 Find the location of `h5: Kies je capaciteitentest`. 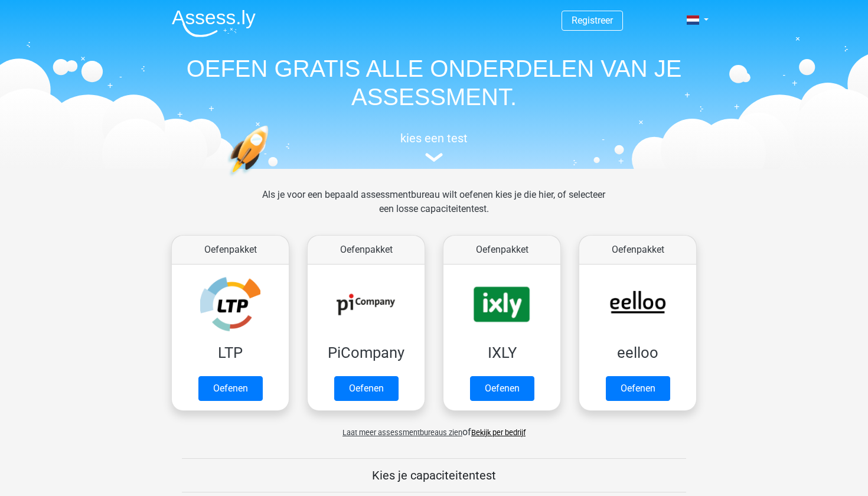

h5: Kies je capaciteitentest is located at coordinates (434, 475).